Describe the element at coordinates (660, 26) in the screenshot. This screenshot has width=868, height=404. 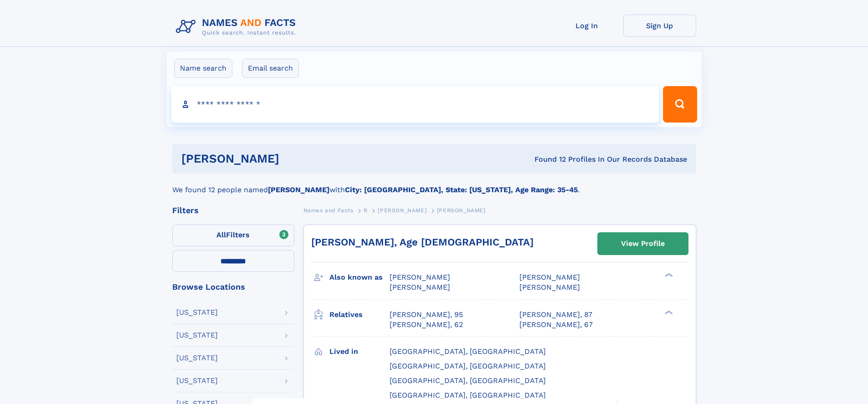
I see `a: Sign Up` at that location.